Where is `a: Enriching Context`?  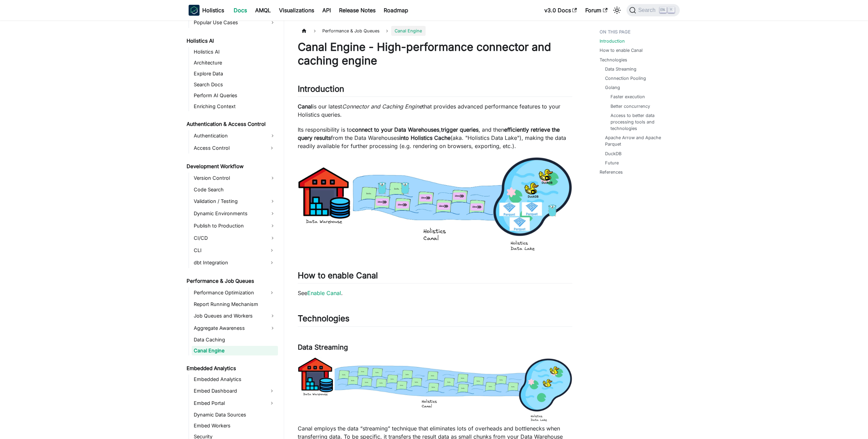 a: Enriching Context is located at coordinates (235, 106).